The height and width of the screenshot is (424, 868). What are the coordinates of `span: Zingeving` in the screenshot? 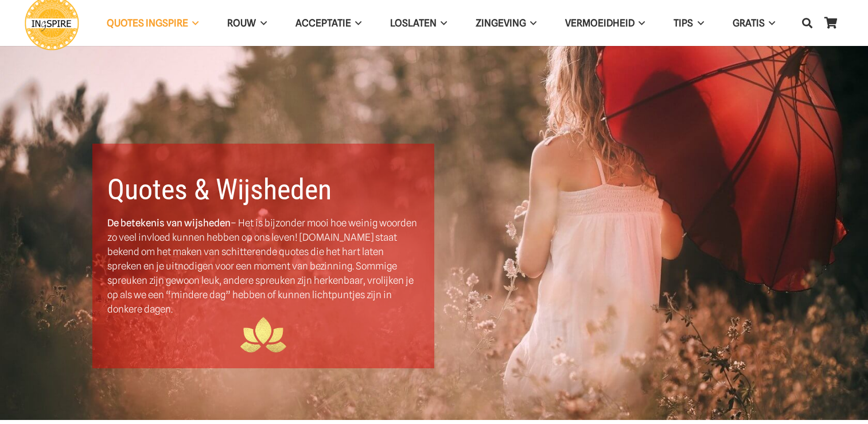 It's located at (501, 23).